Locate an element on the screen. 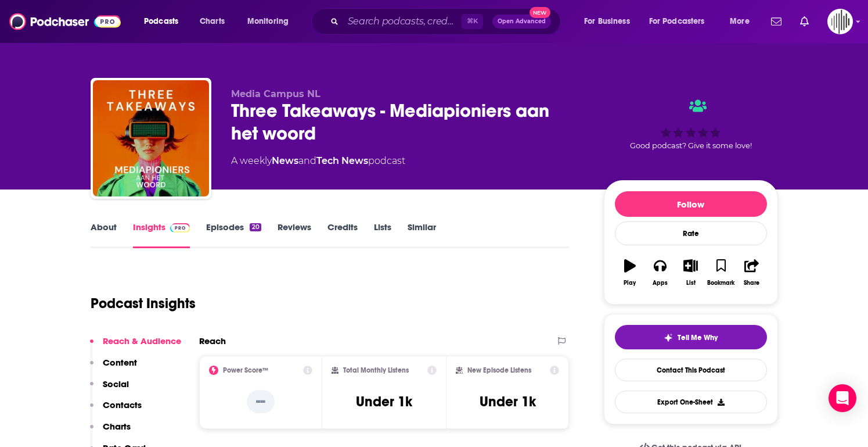 This screenshot has width=868, height=447. p: Contacts is located at coordinates (122, 405).